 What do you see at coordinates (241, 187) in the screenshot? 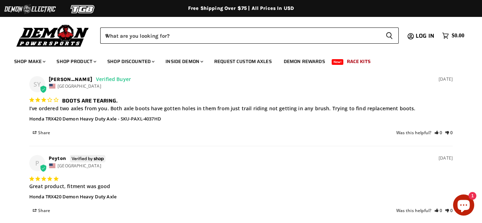
I see `p: Great product, fitment was good` at bounding box center [241, 187].